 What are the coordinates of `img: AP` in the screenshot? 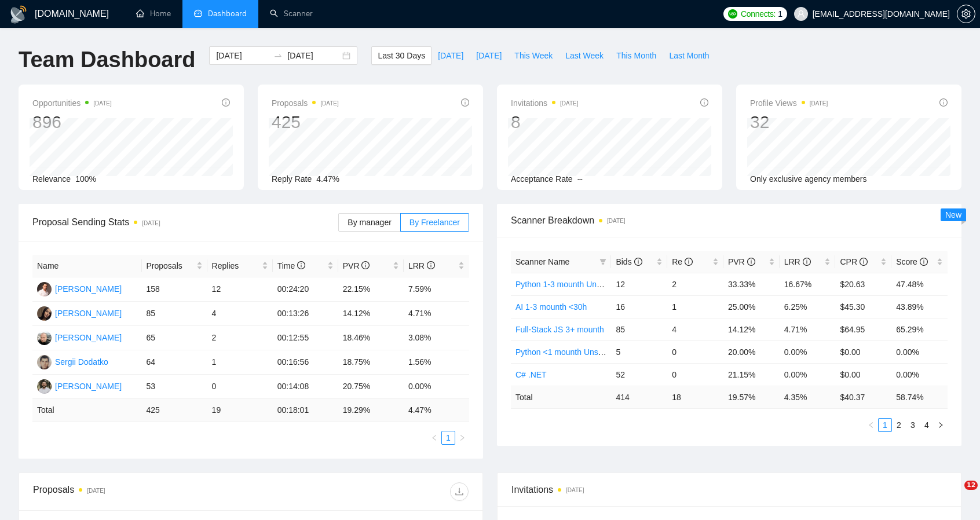 It's located at (44, 337).